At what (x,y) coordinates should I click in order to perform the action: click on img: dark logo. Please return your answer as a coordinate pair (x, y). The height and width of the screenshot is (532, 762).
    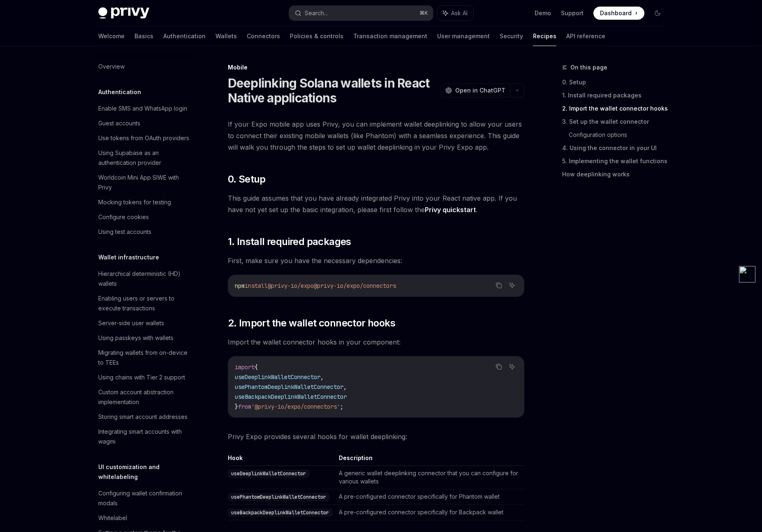
    Looking at the image, I should click on (124, 13).